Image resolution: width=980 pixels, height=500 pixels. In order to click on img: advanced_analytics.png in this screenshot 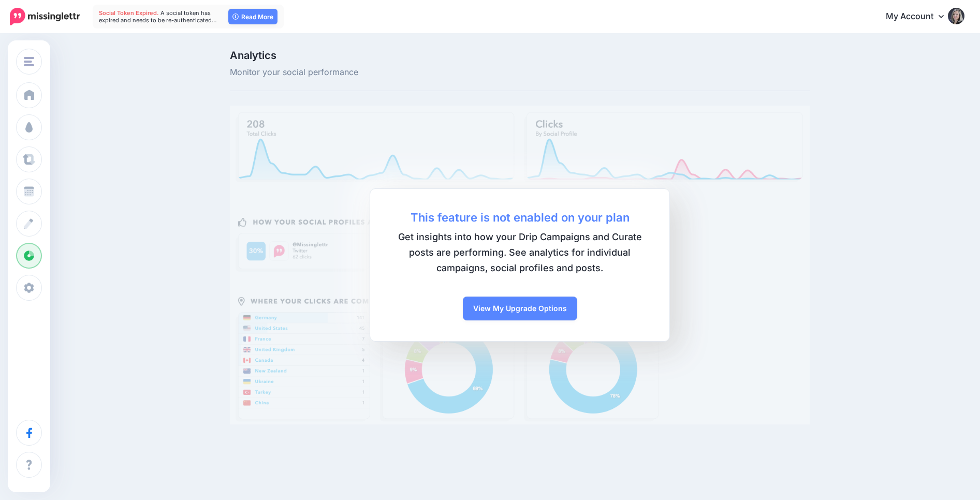, I will do `click(520, 265)`.